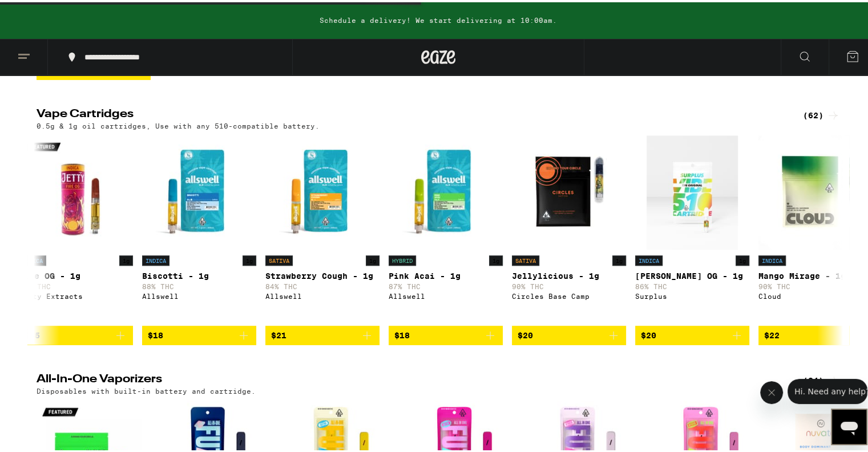 This screenshot has width=868, height=452. I want to click on span: $35, so click(32, 333).